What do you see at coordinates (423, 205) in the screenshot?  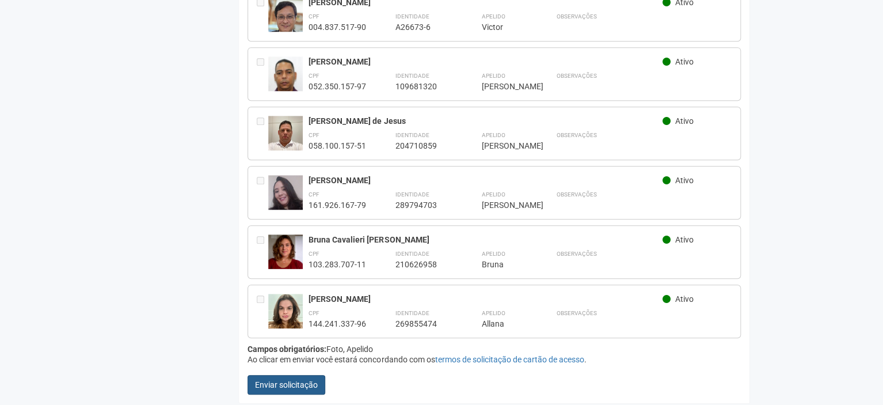 I see `div: 289794703` at bounding box center [423, 205].